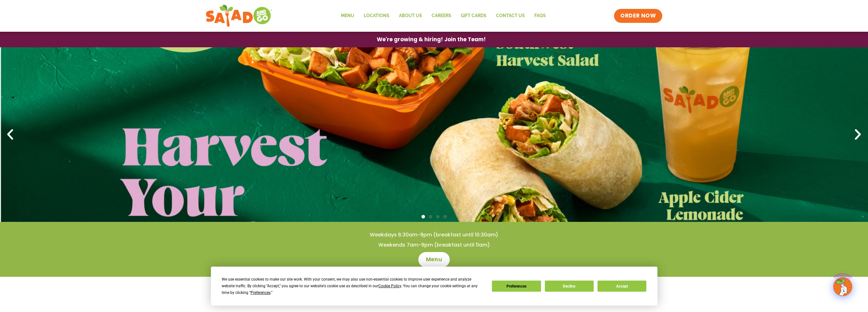  Describe the element at coordinates (622, 286) in the screenshot. I see `button: Accept` at that location.